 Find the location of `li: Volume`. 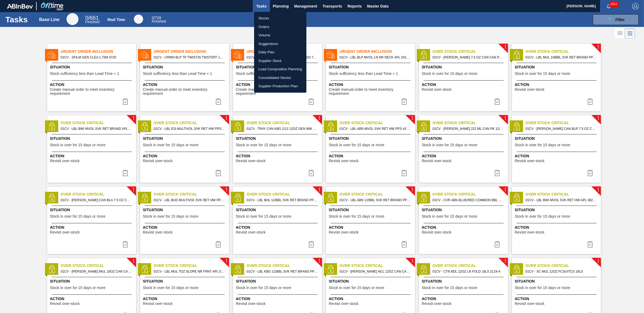

li: Volume is located at coordinates (280, 35).